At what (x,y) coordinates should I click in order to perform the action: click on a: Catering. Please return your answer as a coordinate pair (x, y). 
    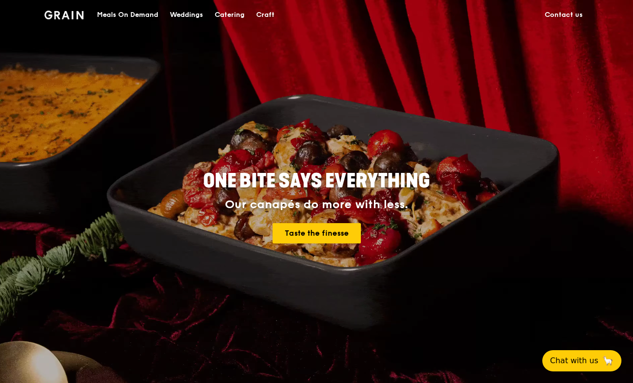
    Looking at the image, I should click on (230, 15).